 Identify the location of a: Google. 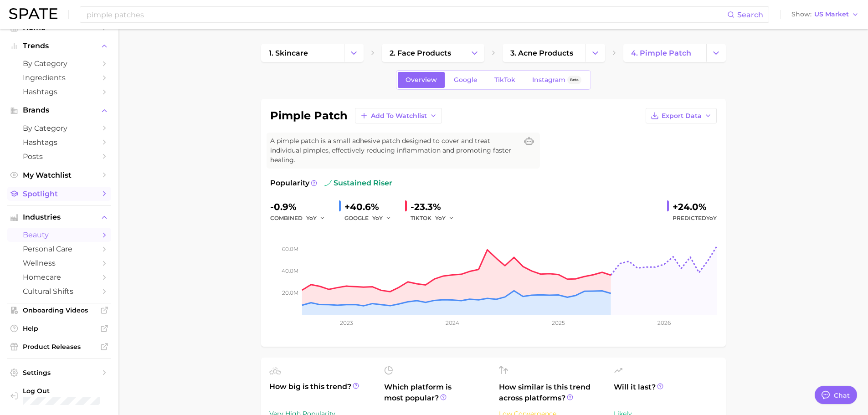
(466, 80).